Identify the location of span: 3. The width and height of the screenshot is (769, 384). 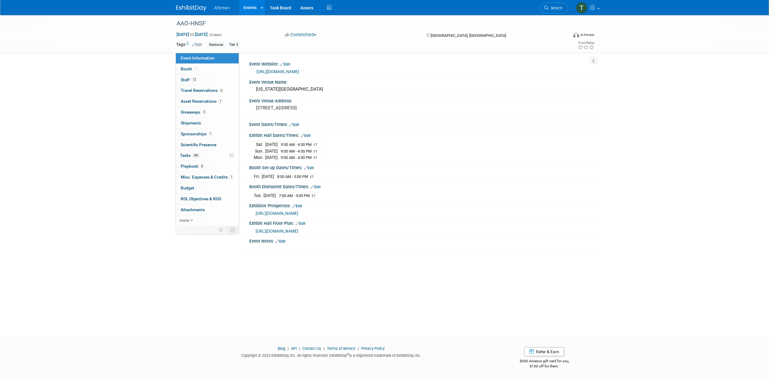
(204, 112).